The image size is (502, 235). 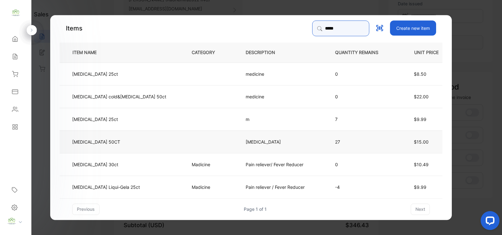 I want to click on span: $15.00, so click(x=421, y=142).